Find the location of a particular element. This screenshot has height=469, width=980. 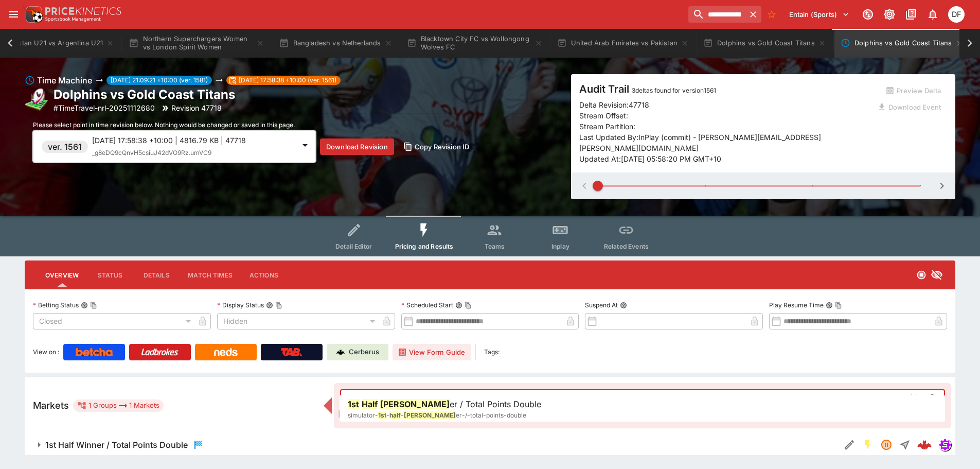

button: Display StatusCopy To Clipboard is located at coordinates (269, 306).